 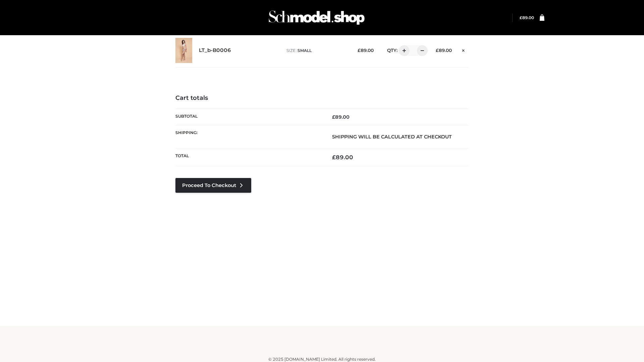 What do you see at coordinates (317, 17) in the screenshot?
I see `img: Schmodel Admin 964` at bounding box center [317, 17].